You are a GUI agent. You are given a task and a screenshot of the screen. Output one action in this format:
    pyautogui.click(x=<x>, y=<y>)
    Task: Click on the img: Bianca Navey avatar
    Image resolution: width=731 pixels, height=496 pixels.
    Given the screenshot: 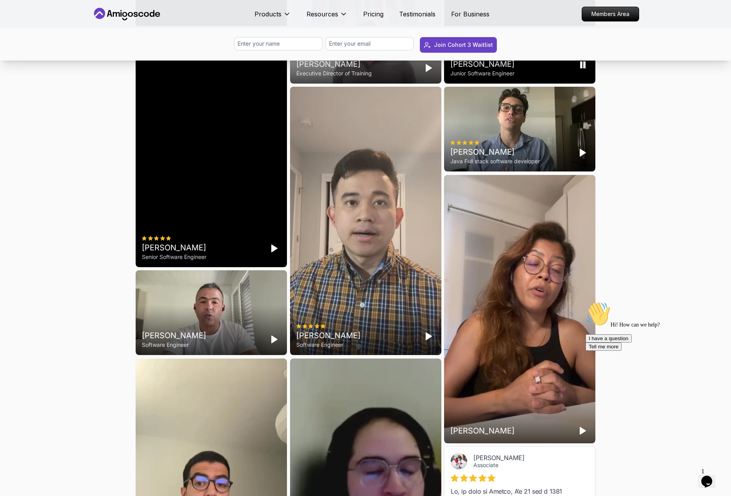 What is the action you would take?
    pyautogui.click(x=459, y=462)
    